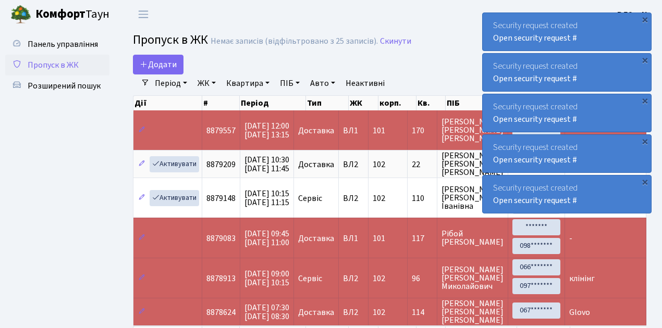 Image resolution: width=662 pixels, height=328 pixels. I want to click on span: 8879148, so click(221, 198).